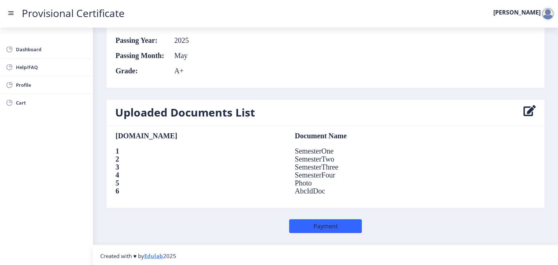 Image resolution: width=558 pixels, height=265 pixels. What do you see at coordinates (201, 191) in the screenshot?
I see `th: 6` at bounding box center [201, 191].